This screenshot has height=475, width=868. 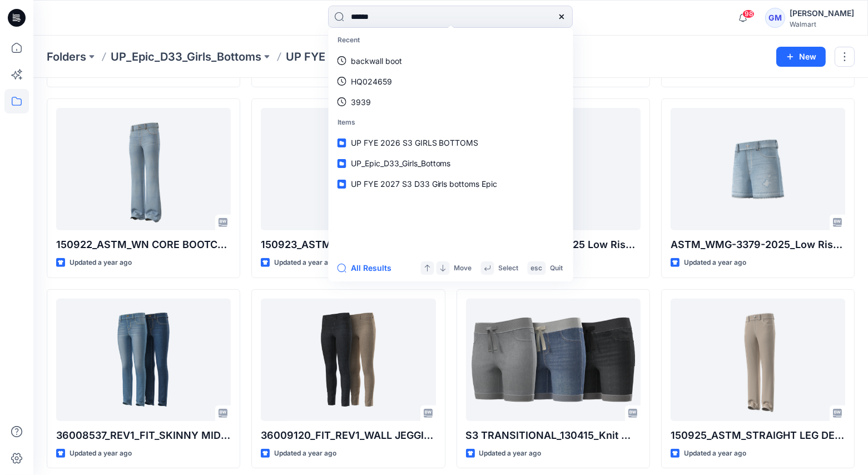 What do you see at coordinates (401, 163) in the screenshot?
I see `span: UP_Epic_D33_Girls_Bottoms` at bounding box center [401, 163].